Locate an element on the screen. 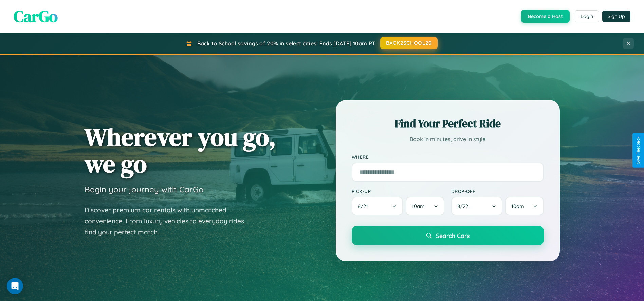 This screenshot has width=644, height=301. label: Where is located at coordinates (448, 156).